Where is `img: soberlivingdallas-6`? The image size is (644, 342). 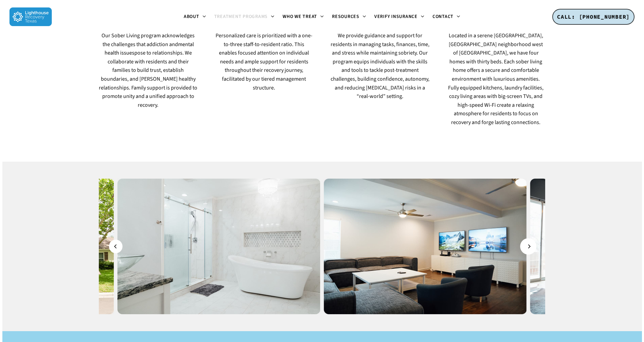 img: soberlivingdallas-6 is located at coordinates (425, 247).